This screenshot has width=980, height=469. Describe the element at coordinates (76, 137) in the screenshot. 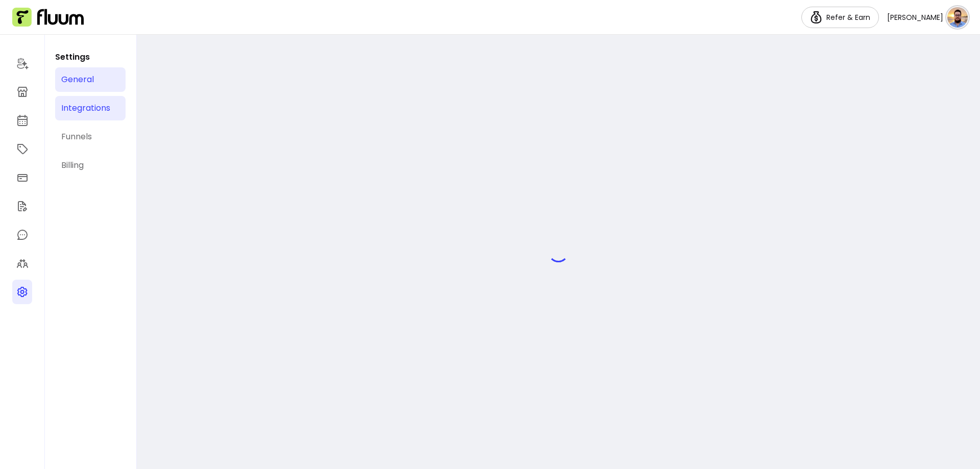

I see `div: Funnels` at that location.